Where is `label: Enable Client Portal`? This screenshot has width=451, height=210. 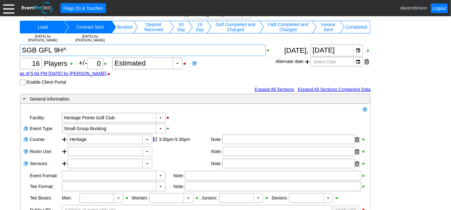
label: Enable Client Portal is located at coordinates (46, 82).